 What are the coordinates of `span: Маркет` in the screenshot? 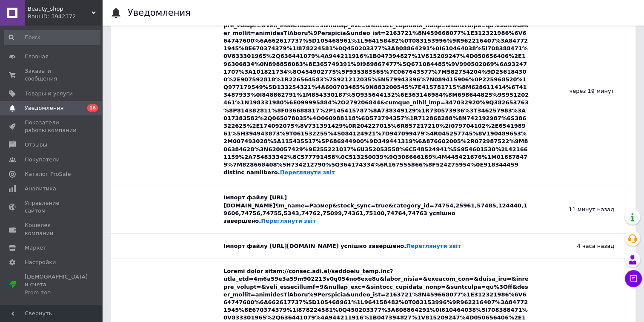 It's located at (35, 248).